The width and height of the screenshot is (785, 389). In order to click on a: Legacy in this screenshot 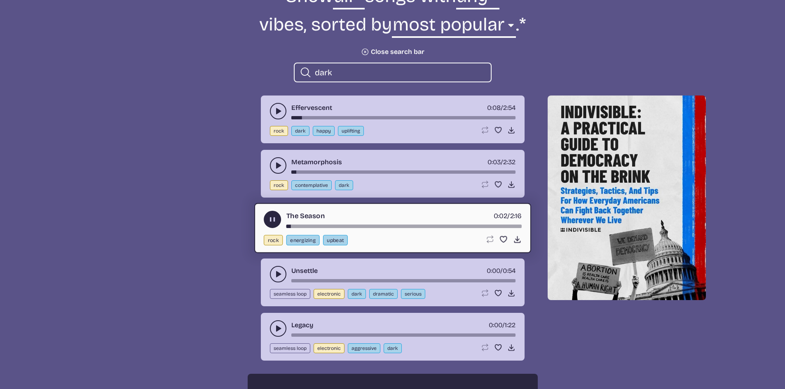, I will do `click(302, 325)`.